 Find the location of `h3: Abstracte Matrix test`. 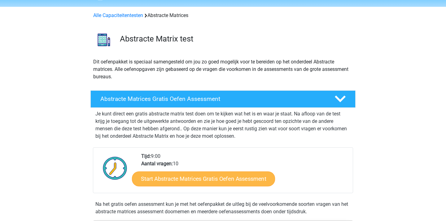

h3: Abstracte Matrix test is located at coordinates (235, 39).